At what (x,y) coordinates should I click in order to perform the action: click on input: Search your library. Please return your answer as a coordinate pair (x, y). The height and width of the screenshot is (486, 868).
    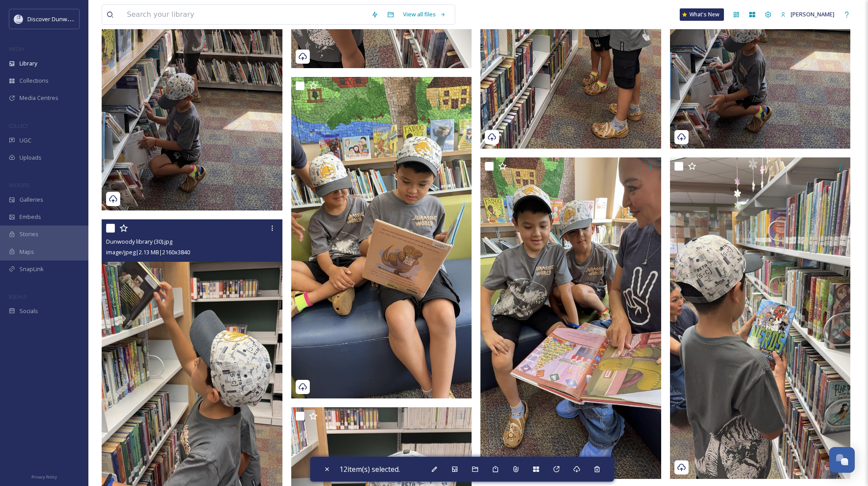
    Looking at the image, I should click on (244, 14).